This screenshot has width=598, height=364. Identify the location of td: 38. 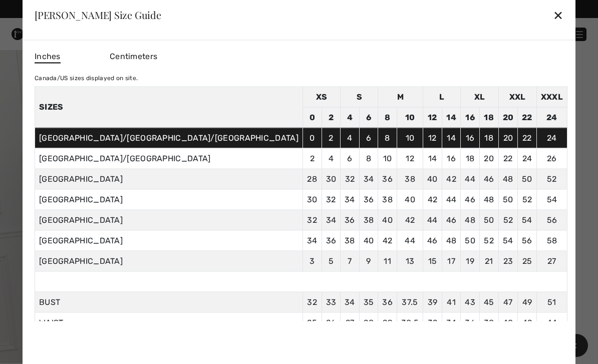
(388, 199).